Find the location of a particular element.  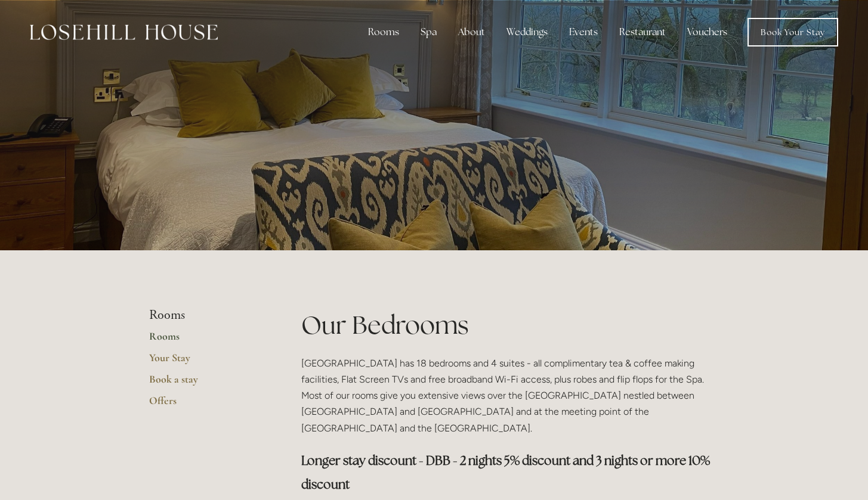

div: Rooms is located at coordinates (384, 32).